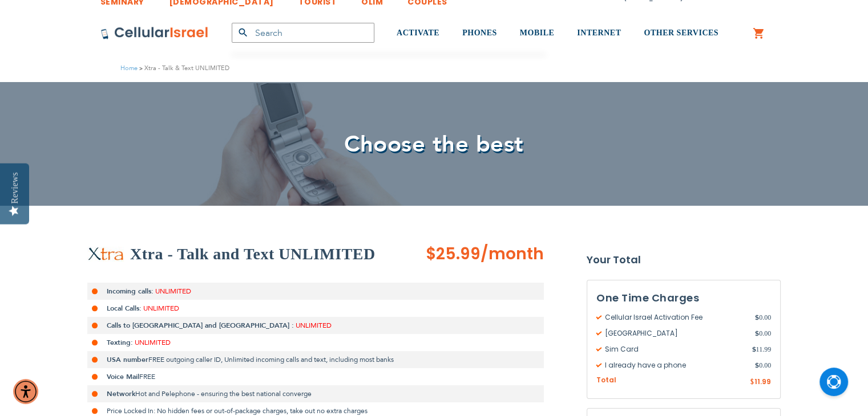  I want to click on span: Total, so click(606, 380).